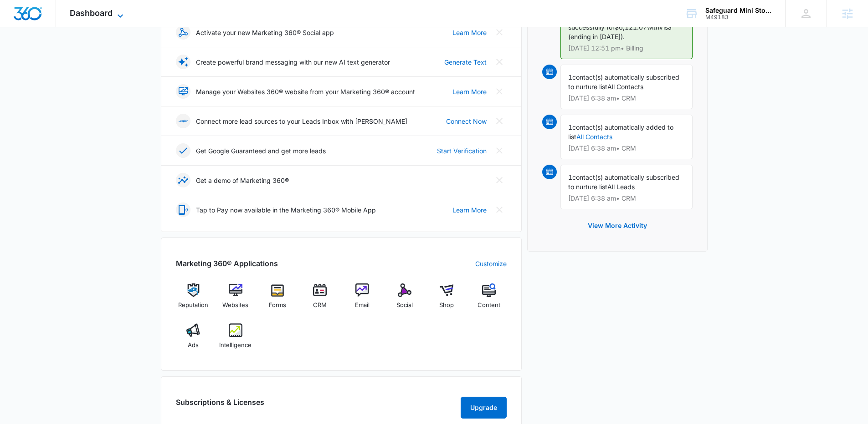 Image resolution: width=868 pixels, height=424 pixels. Describe the element at coordinates (260, 151) in the screenshot. I see `p: Get Google Guaranteed and get more leads` at that location.